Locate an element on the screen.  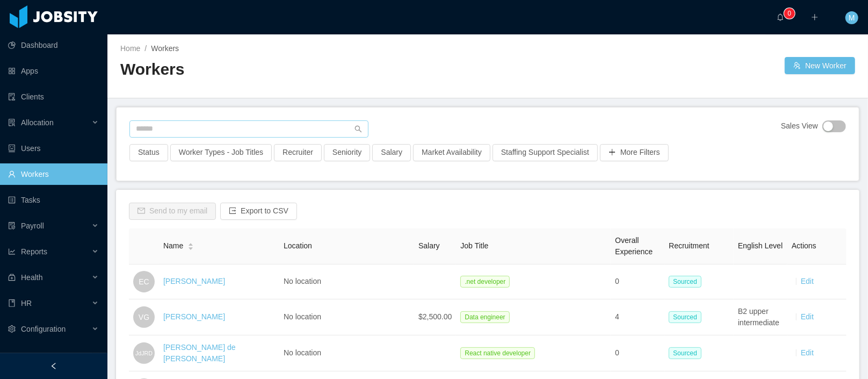
span: Overall Experience is located at coordinates (633, 245).